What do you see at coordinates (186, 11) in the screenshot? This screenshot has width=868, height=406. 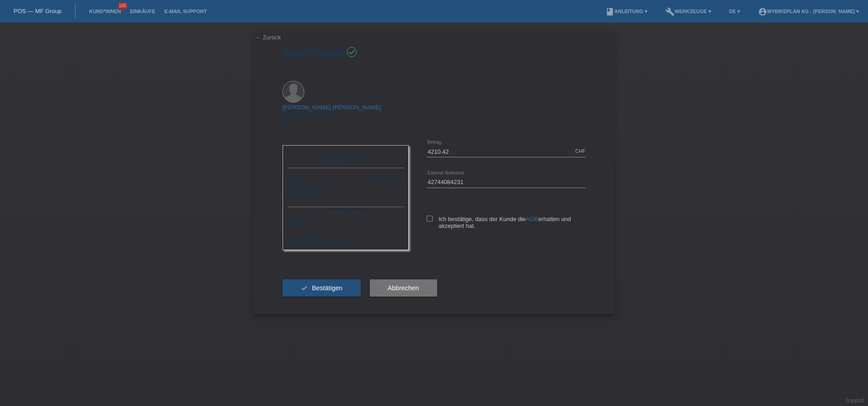 I see `a: E-Mail Support` at bounding box center [186, 11].